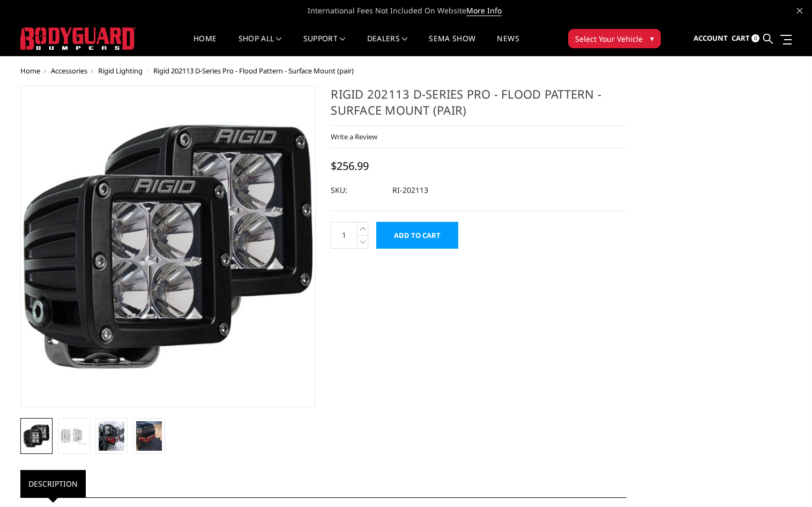 The height and width of the screenshot is (507, 812). What do you see at coordinates (755, 38) in the screenshot?
I see `span: 0` at bounding box center [755, 38].